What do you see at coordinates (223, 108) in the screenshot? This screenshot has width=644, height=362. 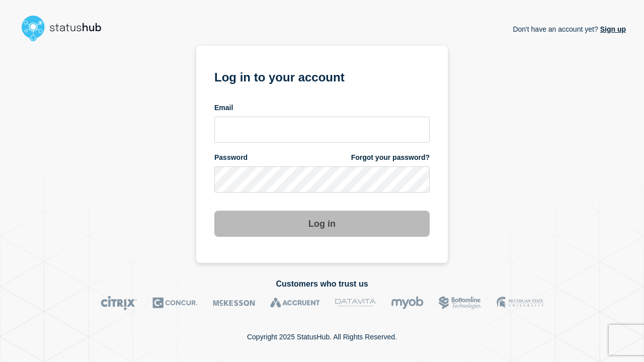 I see `span: Email` at bounding box center [223, 108].